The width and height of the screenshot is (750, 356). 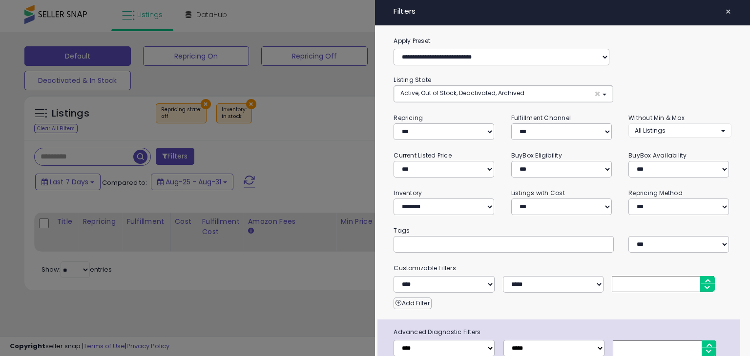 What do you see at coordinates (650, 130) in the screenshot?
I see `span: All Listings` at bounding box center [650, 130].